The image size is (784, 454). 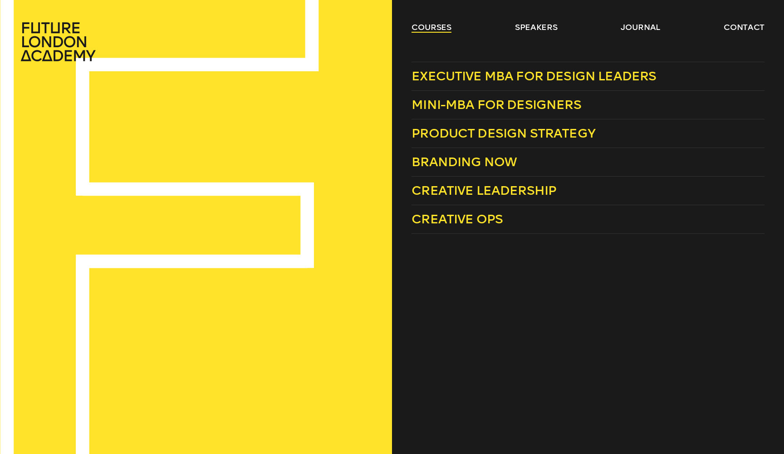 What do you see at coordinates (744, 27) in the screenshot?
I see `a: contact` at bounding box center [744, 27].